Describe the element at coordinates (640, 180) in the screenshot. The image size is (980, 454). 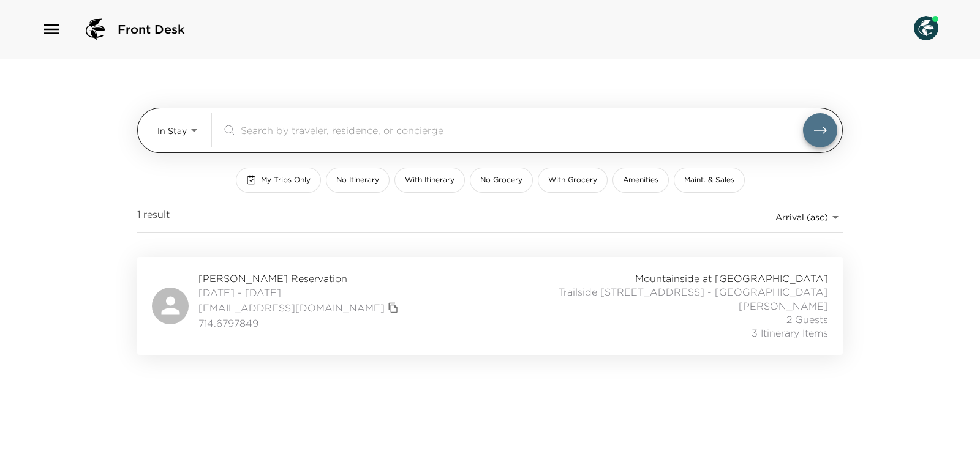
I see `span: Amenities` at that location.